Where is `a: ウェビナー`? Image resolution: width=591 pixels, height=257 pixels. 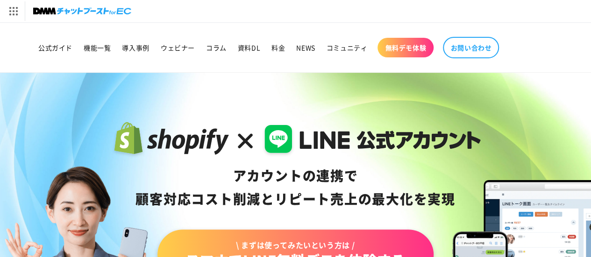 a: ウェビナー is located at coordinates (178, 48).